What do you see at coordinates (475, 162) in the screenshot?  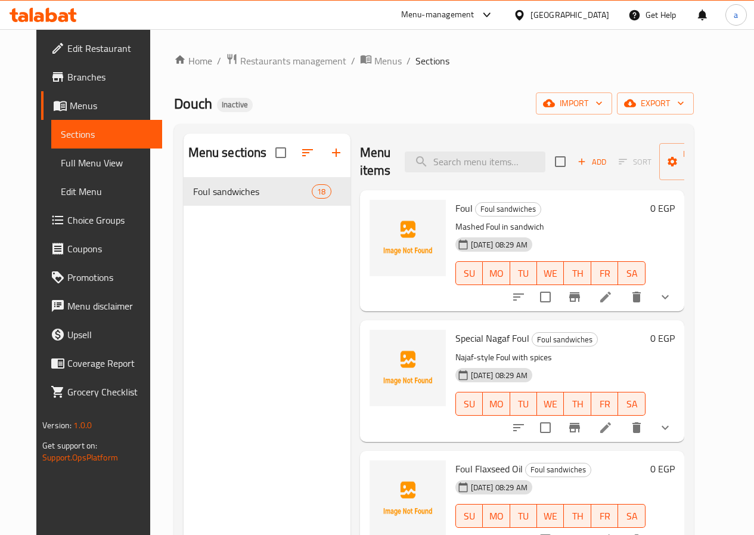 I see `input: search` at bounding box center [475, 162].